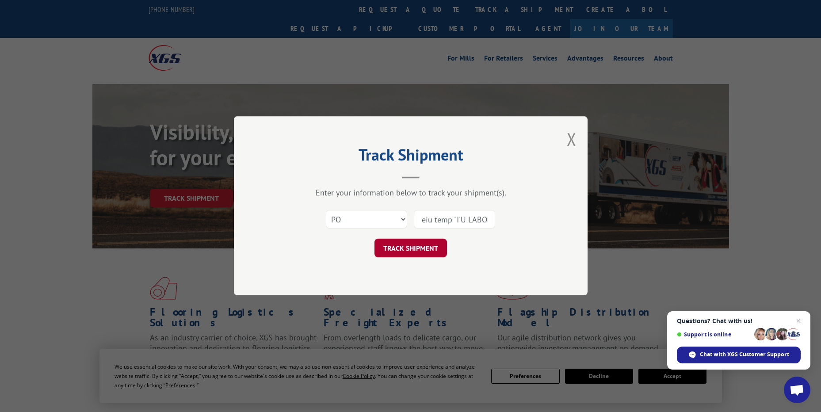  What do you see at coordinates (571, 139) in the screenshot?
I see `button: Close modal` at bounding box center [571, 139].